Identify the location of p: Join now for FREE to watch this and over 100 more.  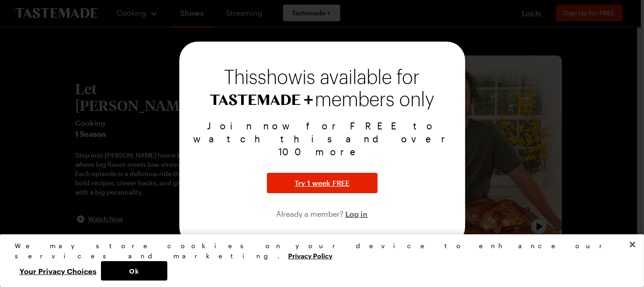
(322, 138).